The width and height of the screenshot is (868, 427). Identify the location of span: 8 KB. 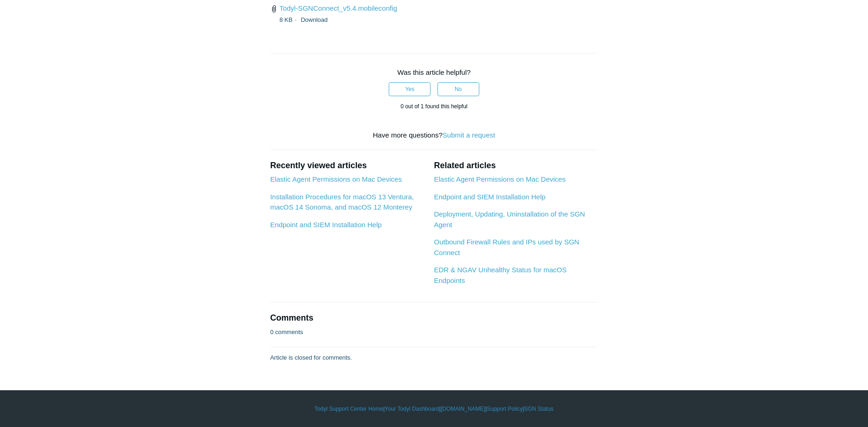
(289, 20).